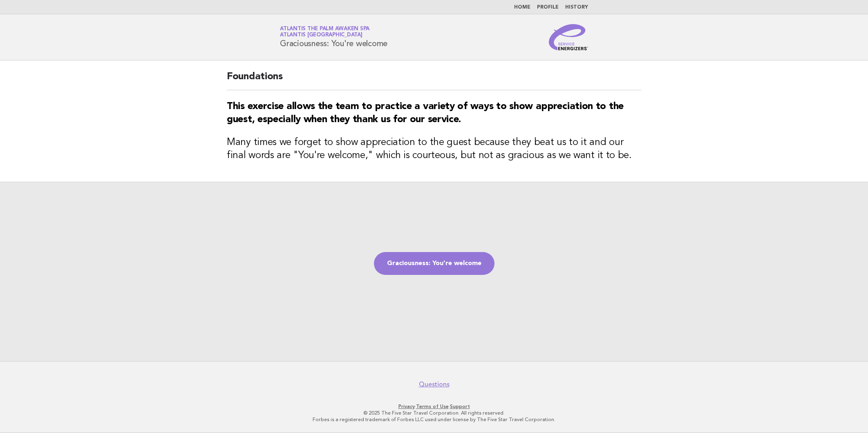 The image size is (868, 433). I want to click on h3: Many times we forget to show appreciation to the guest because they beat us to it and our final w..., so click(434, 149).